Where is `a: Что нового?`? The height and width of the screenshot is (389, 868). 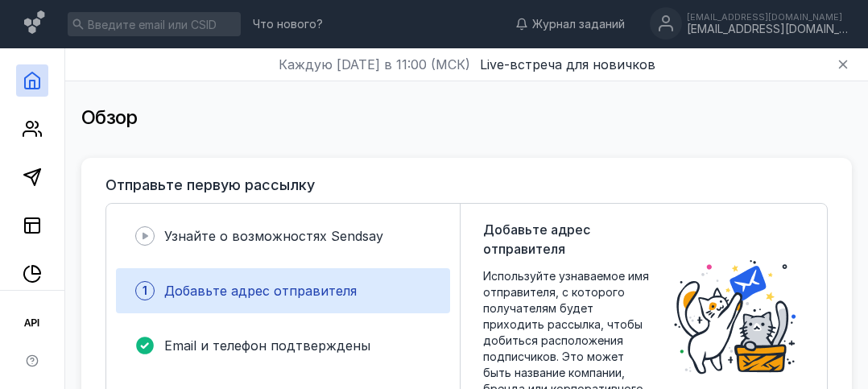 a: Что нового? is located at coordinates (288, 24).